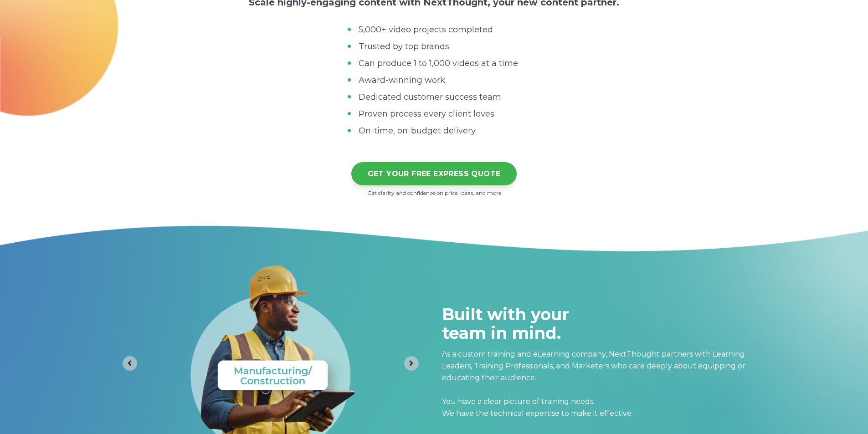  I want to click on button: Next slide, so click(411, 363).